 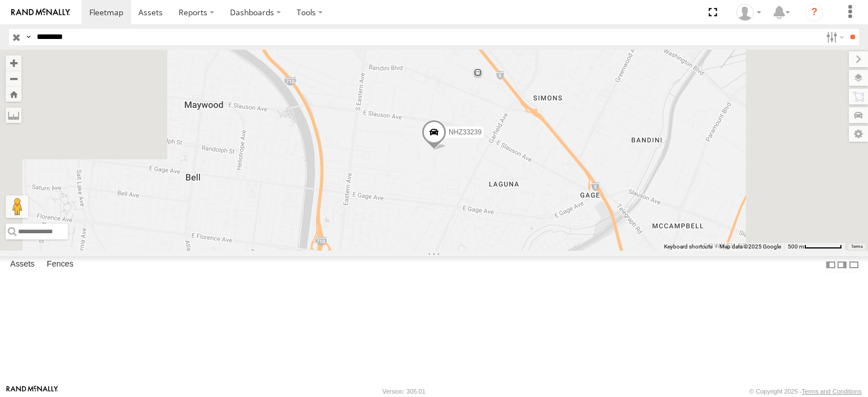 I want to click on button: Keyboard shortcuts, so click(x=688, y=247).